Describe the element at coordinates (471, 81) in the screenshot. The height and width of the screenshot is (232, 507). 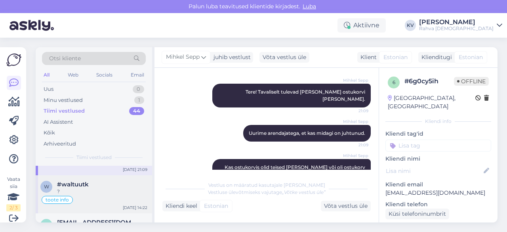
I see `span: Offline` at that location.